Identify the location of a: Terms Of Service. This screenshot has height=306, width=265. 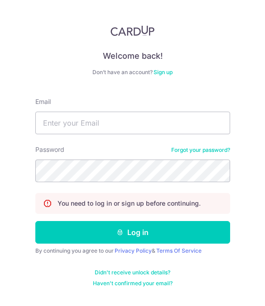
(179, 251).